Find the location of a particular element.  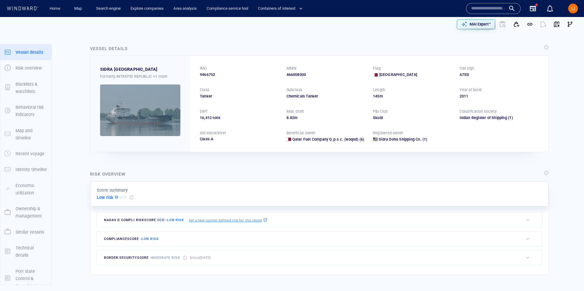

span: Sidra Doha Shipping Co. is located at coordinates (400, 139).